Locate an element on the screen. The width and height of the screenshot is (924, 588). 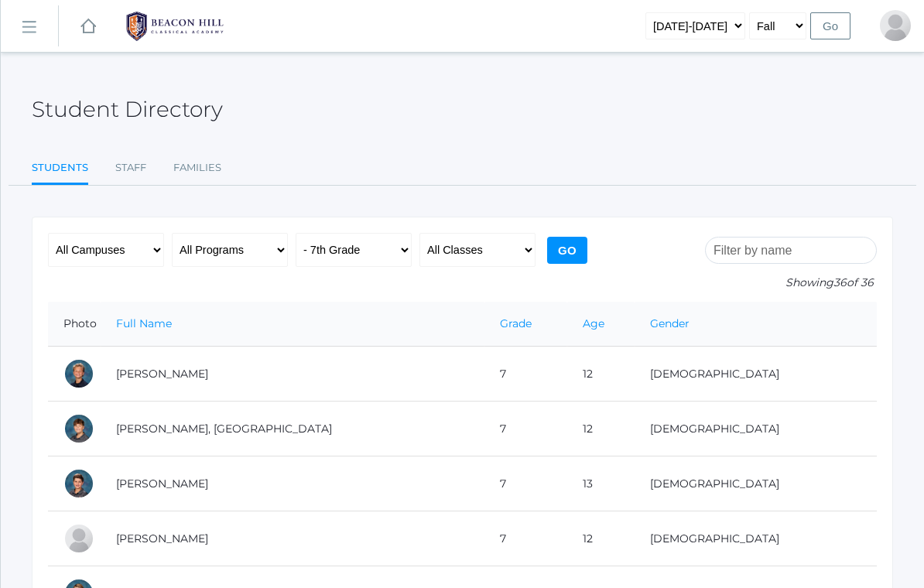
div: Cole Albanese is located at coordinates (79, 373).